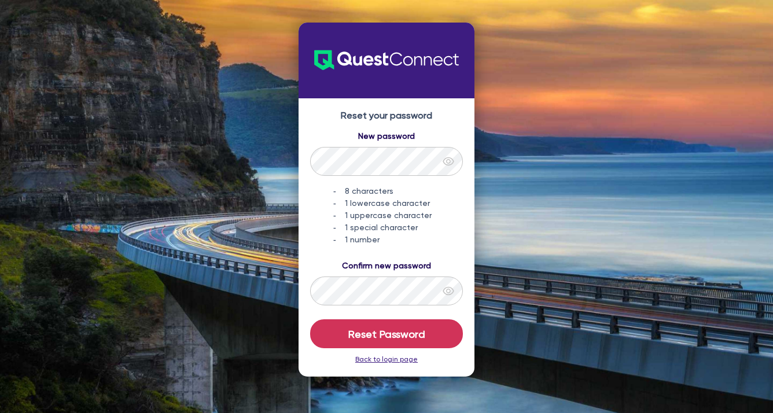 This screenshot has width=773, height=413. Describe the element at coordinates (387, 334) in the screenshot. I see `button: Reset Password` at that location.